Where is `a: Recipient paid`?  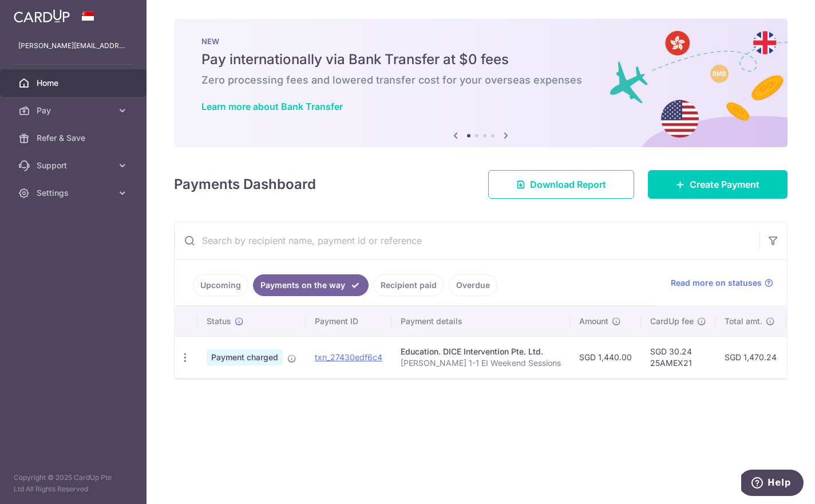
a: Recipient paid is located at coordinates (409, 285).